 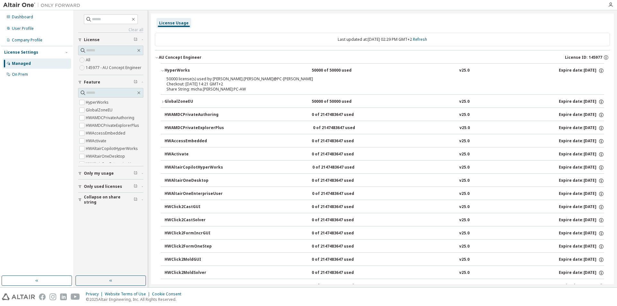 I want to click on label: HWAMDCPrivateAuthoring, so click(x=111, y=118).